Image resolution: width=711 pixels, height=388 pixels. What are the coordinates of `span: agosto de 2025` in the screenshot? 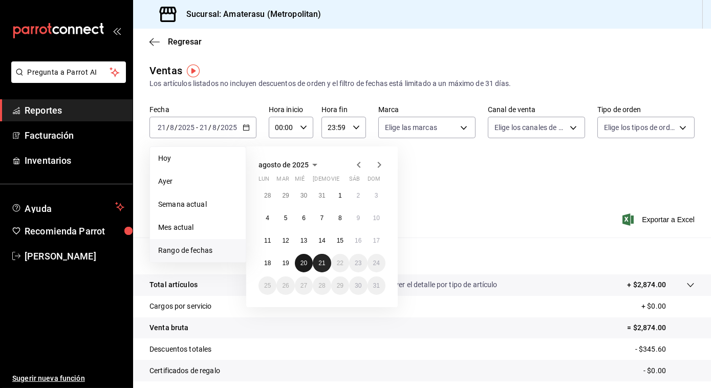 It's located at (284, 165).